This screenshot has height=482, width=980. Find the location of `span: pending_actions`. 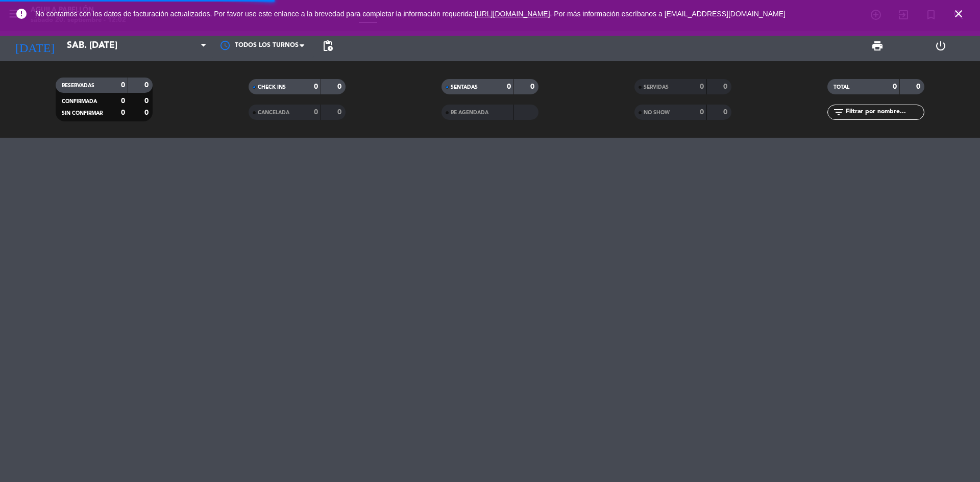

span: pending_actions is located at coordinates (328, 46).